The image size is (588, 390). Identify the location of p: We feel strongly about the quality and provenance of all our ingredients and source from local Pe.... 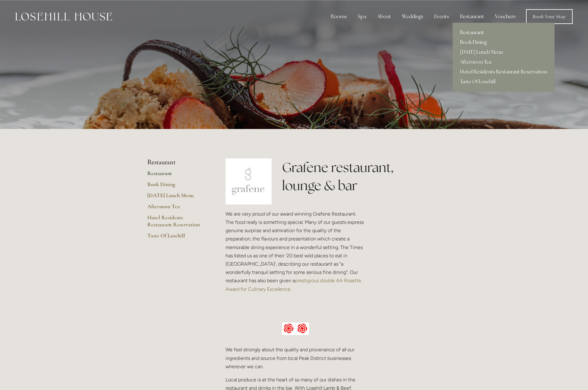
(296, 358).